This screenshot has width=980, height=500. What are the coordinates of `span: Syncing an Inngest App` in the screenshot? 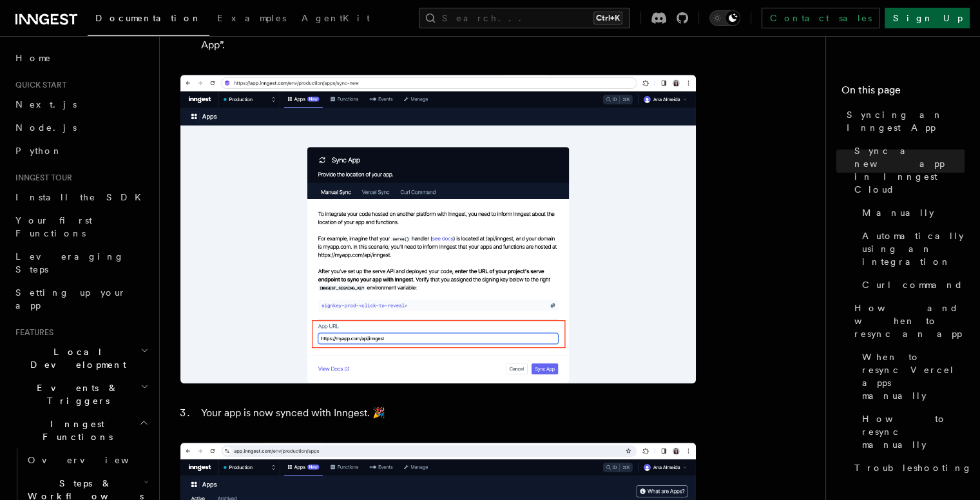 It's located at (905, 121).